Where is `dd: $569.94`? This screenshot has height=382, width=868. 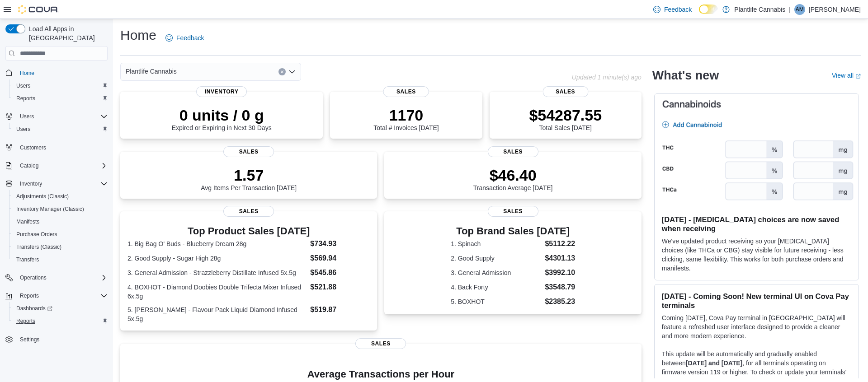
dd: $569.94 is located at coordinates (340, 259).